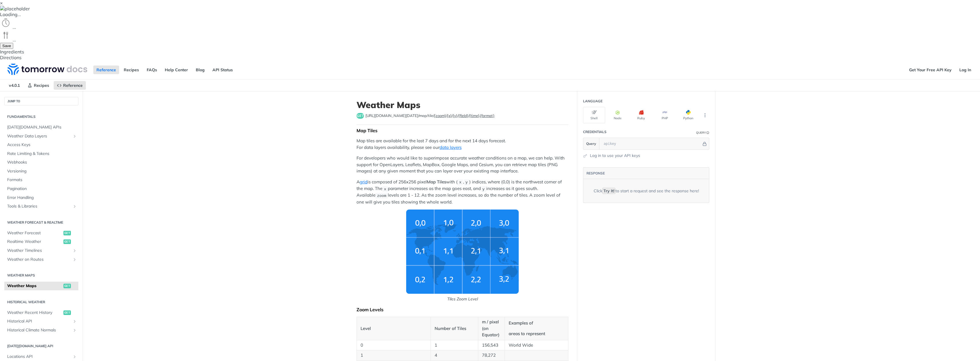  What do you see at coordinates (14, 85) in the screenshot?
I see `span: v4.0.1` at bounding box center [14, 85].